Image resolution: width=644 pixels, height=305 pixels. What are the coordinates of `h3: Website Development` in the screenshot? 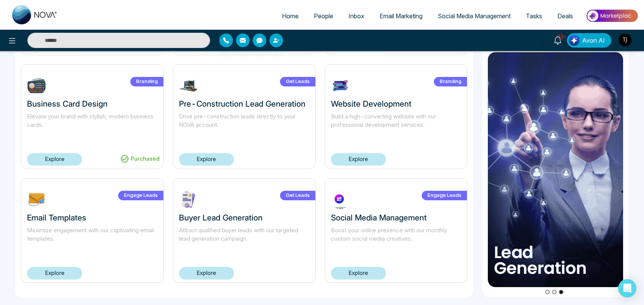 It's located at (396, 104).